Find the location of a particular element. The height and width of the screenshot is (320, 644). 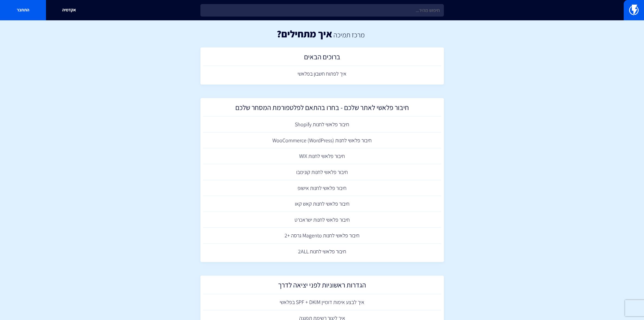

a: חיבור פלאשי לחנות 2ALL is located at coordinates (322, 251).